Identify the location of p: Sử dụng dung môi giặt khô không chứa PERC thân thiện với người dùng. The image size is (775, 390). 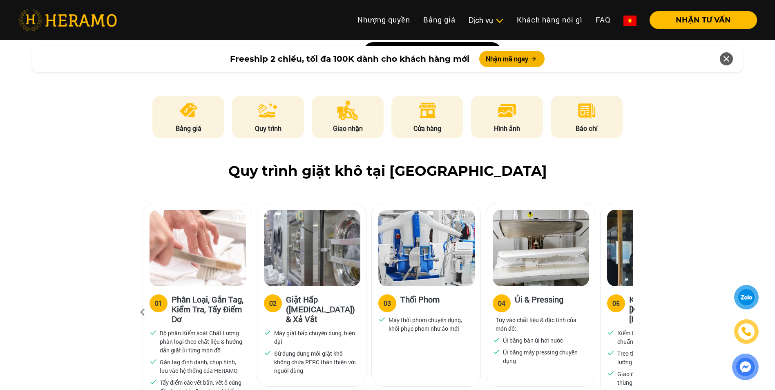
(315, 361).